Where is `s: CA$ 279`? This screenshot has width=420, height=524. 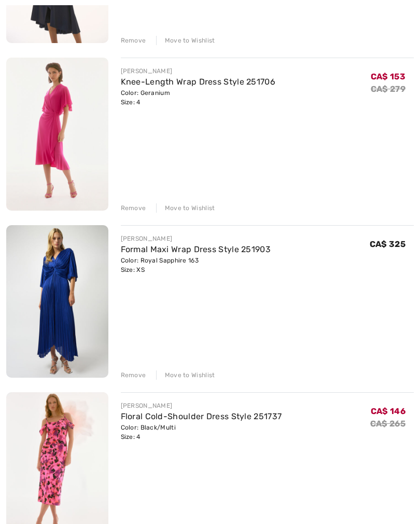 s: CA$ 279 is located at coordinates (388, 89).